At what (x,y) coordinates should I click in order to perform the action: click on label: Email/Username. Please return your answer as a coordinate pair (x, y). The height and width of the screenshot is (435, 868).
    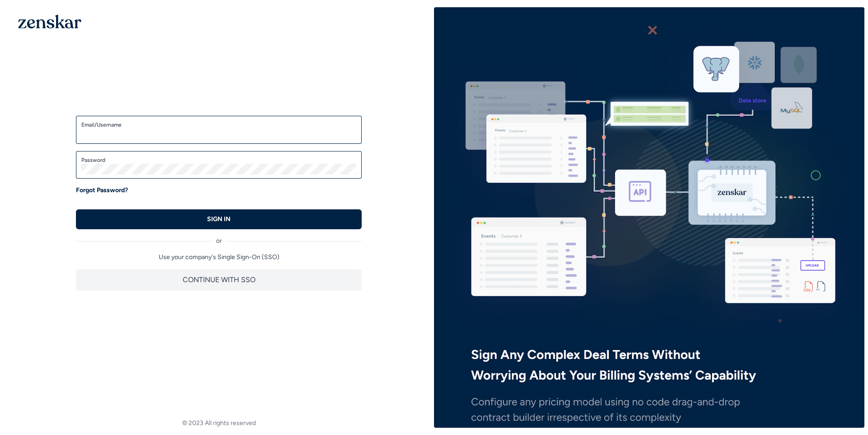
    Looking at the image, I should click on (219, 124).